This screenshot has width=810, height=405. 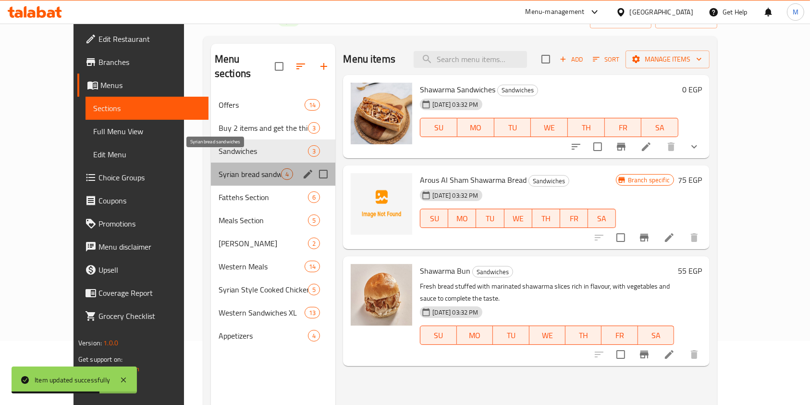 What do you see at coordinates (147, 108) in the screenshot?
I see `span: Sections` at bounding box center [147, 108].